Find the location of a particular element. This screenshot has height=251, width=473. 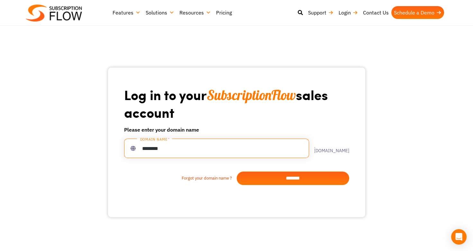

a: Pricing is located at coordinates (224, 13).